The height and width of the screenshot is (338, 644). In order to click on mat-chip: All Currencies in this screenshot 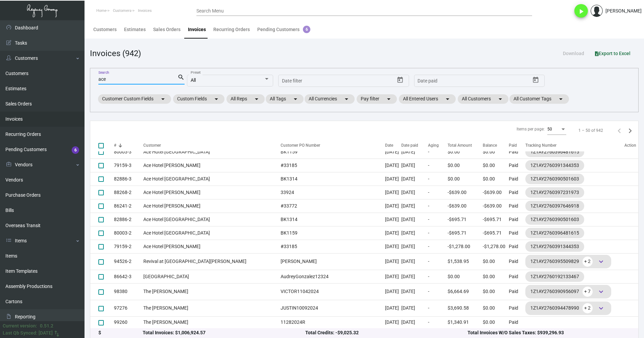, I will do `click(330, 99)`.